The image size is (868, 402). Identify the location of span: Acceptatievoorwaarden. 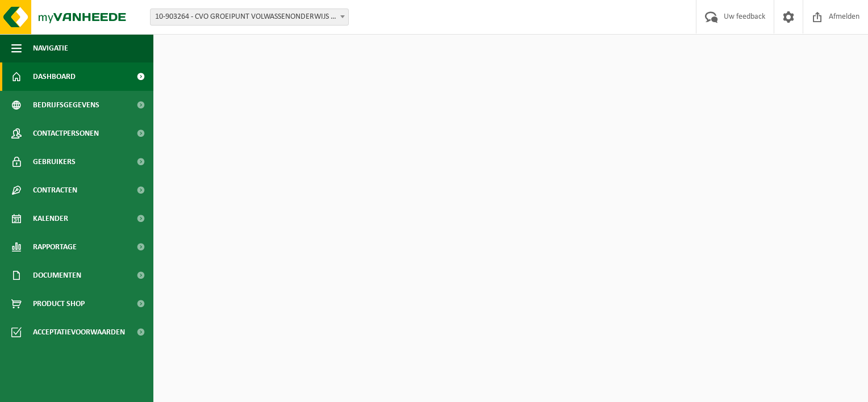
(79, 333).